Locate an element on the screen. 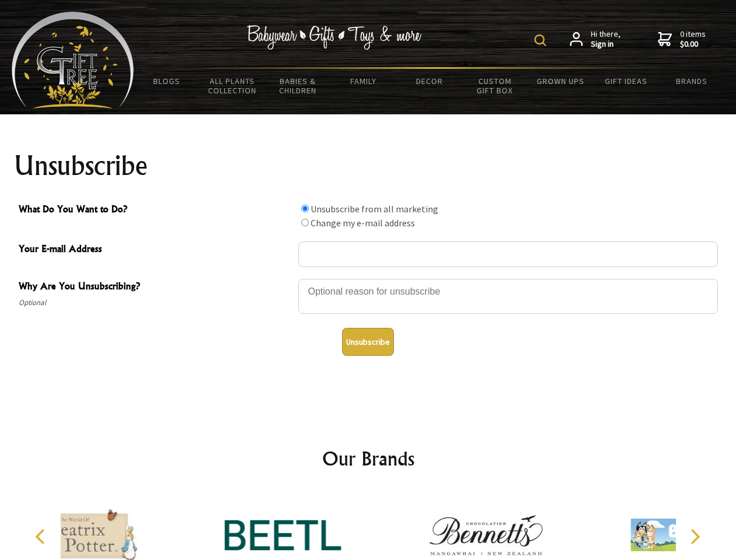 This screenshot has width=736, height=560. strong: $0.00 is located at coordinates (693, 44).